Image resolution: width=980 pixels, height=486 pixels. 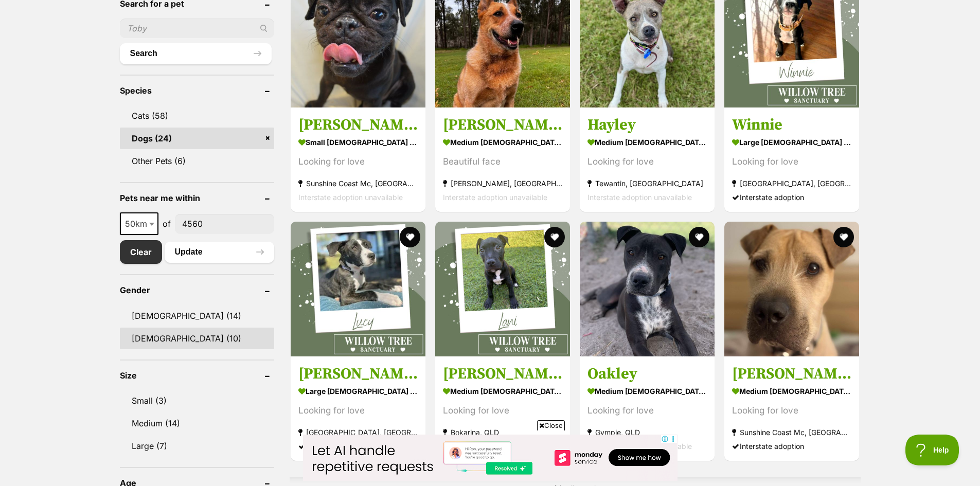 What do you see at coordinates (503, 161) in the screenshot?
I see `div: Beautiful face` at bounding box center [503, 161].